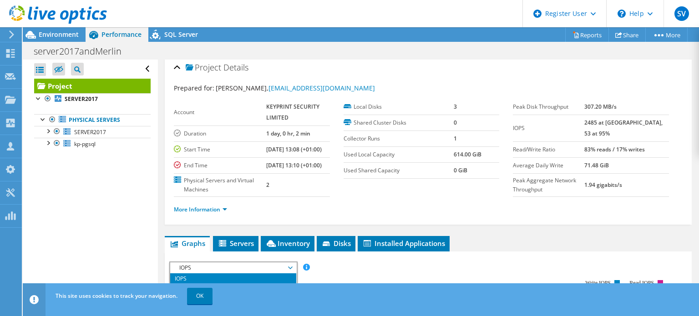  I want to click on b: 307.20 MB/s, so click(600, 107).